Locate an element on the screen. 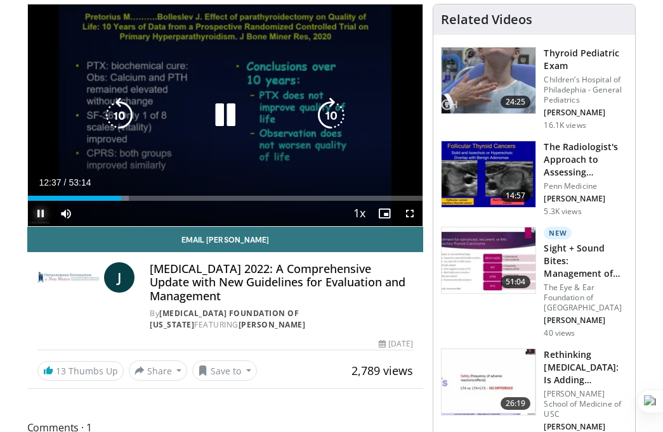  h3: Thyroid Pediatric Exam is located at coordinates (585, 60).